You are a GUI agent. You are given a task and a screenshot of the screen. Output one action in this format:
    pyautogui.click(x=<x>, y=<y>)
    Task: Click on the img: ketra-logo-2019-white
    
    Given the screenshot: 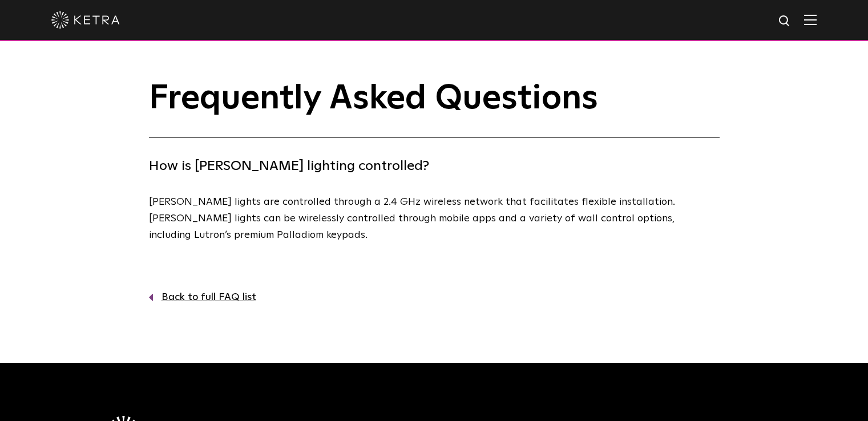 What is the action you would take?
    pyautogui.click(x=85, y=20)
    